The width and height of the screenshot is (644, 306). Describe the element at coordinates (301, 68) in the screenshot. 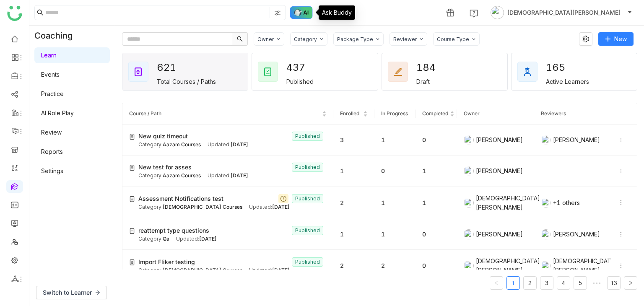

I see `div: 437` at that location.